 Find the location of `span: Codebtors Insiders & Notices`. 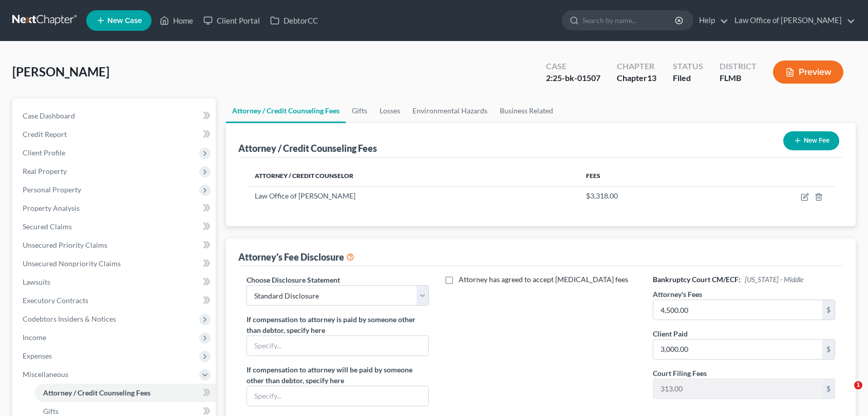

span: Codebtors Insiders & Notices is located at coordinates (69, 319).